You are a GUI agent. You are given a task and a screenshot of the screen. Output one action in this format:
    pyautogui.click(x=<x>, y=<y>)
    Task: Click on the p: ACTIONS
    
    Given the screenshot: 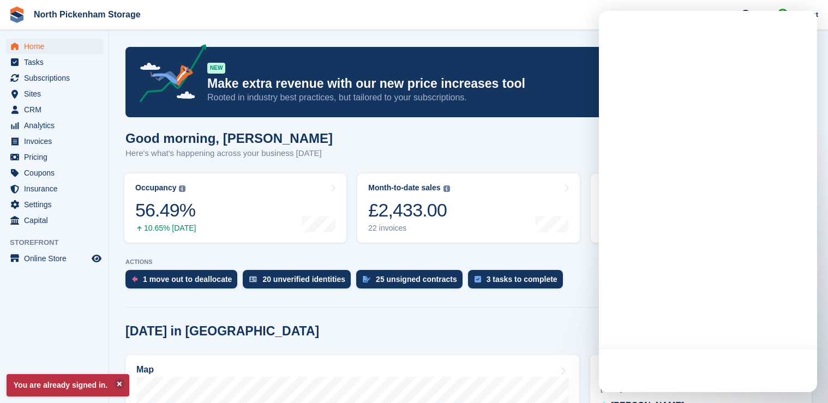 What is the action you would take?
    pyautogui.click(x=468, y=262)
    